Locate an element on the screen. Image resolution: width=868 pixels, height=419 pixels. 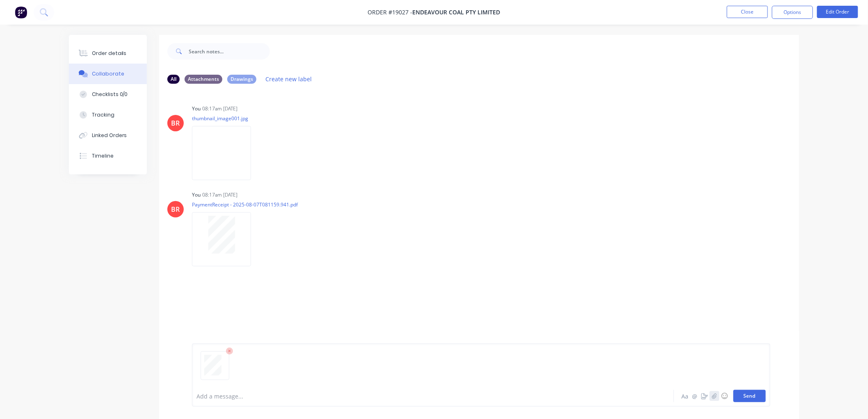
button: Tracking is located at coordinates (108, 115).